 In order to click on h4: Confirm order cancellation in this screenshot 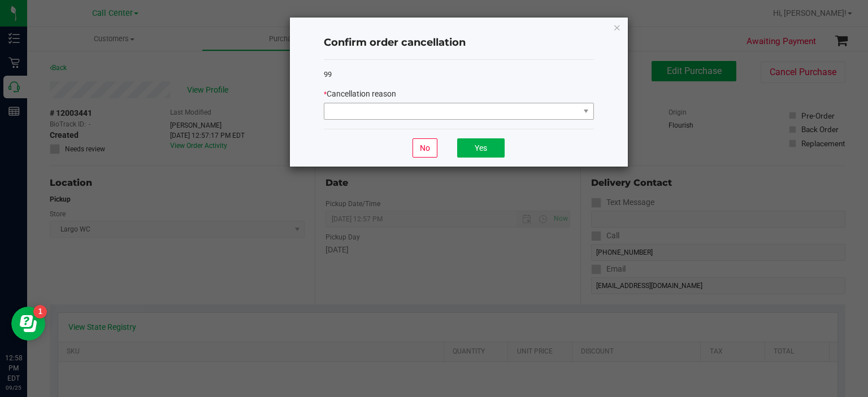, I will do `click(459, 43)`.